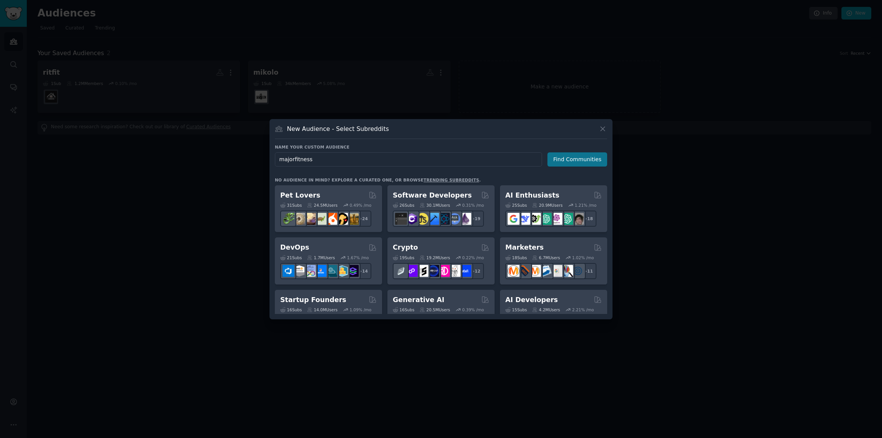  I want to click on h3: Name your custom audience, so click(441, 147).